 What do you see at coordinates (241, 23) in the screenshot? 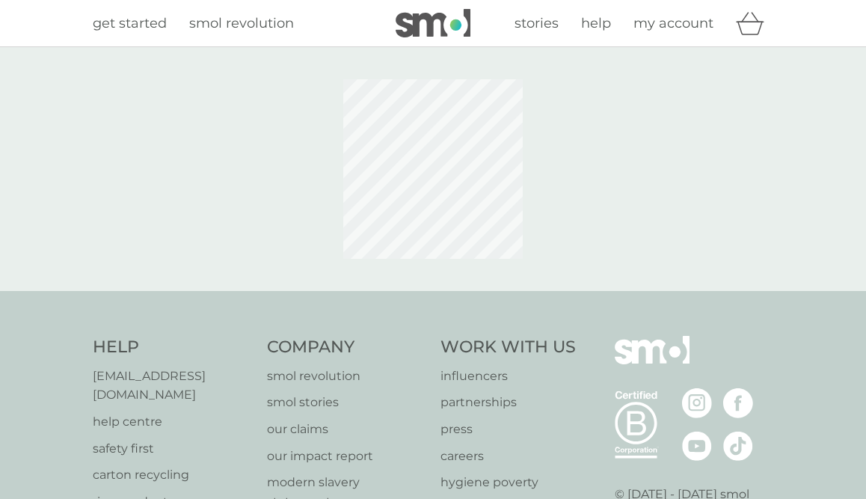
I see `span: smol revolution` at bounding box center [241, 23].